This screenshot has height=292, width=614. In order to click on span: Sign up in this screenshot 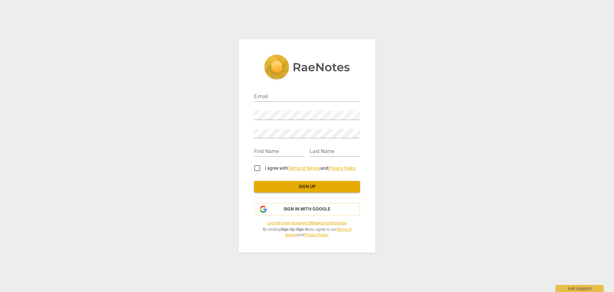, I will do `click(307, 187)`.